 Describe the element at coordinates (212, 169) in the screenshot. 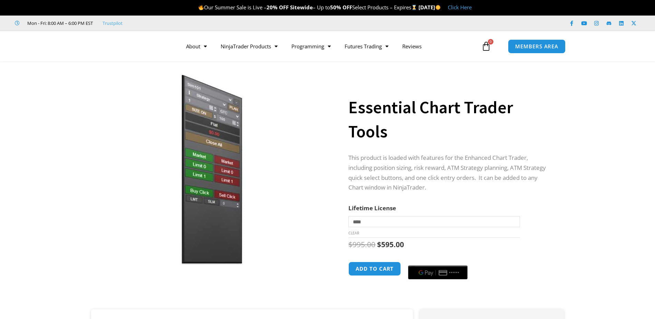

I see `img: Essential Chart Trader Tools` at that location.